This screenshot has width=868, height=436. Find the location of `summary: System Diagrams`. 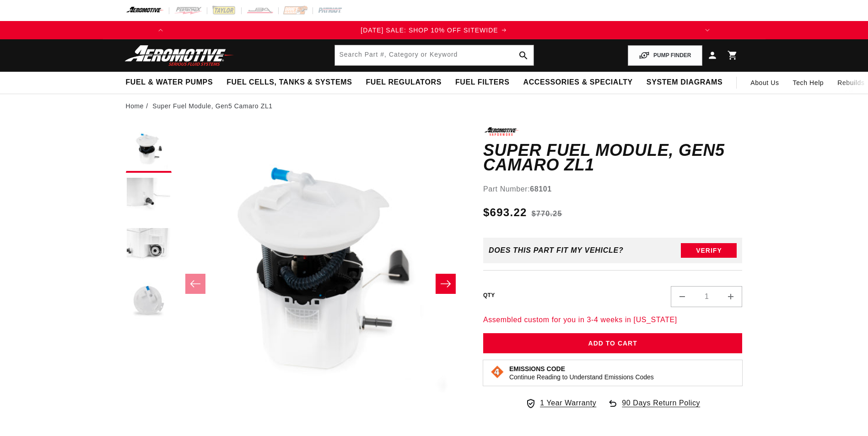

summary: System Diagrams is located at coordinates (684, 82).